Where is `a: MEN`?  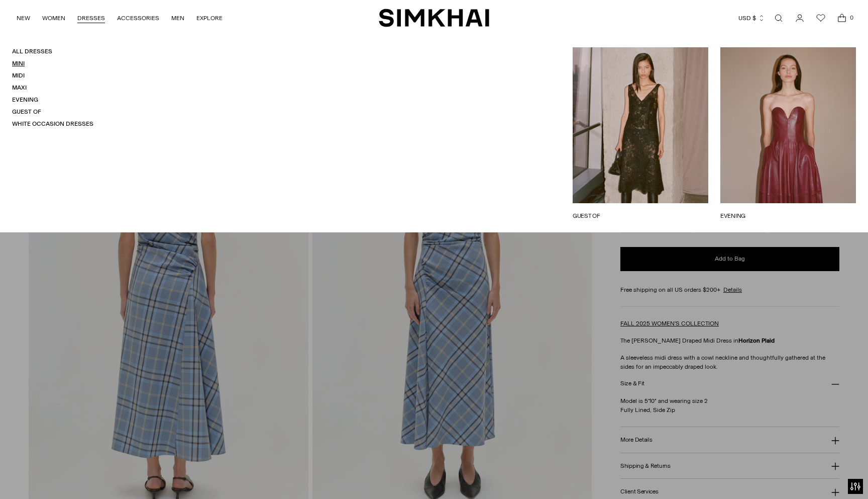
a: MEN is located at coordinates (178, 18).